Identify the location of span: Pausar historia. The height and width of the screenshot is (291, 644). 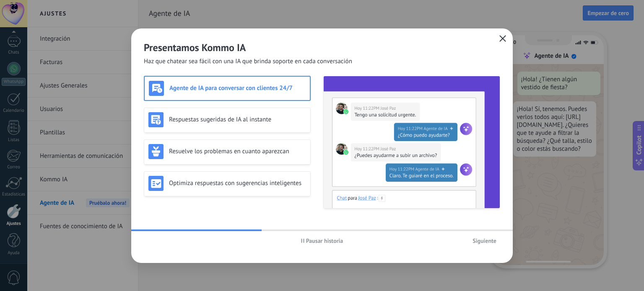
(324, 241).